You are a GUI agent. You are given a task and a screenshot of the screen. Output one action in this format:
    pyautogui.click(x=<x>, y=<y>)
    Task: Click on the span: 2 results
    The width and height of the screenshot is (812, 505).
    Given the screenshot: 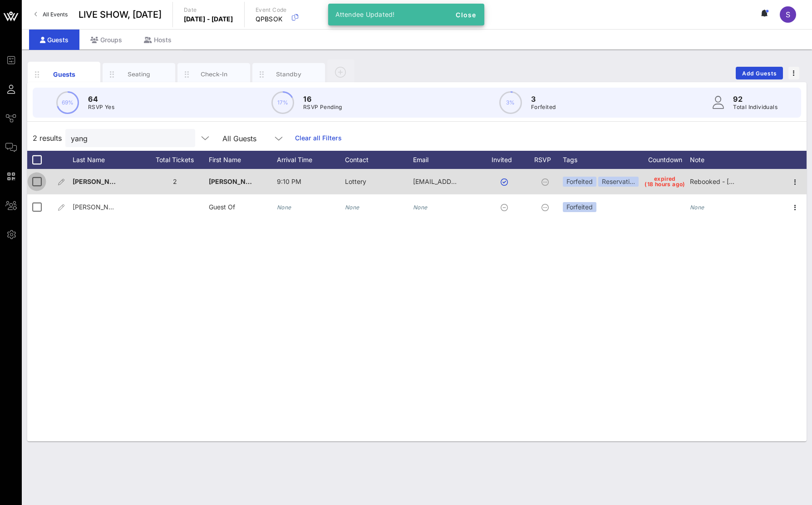 What is the action you would take?
    pyautogui.click(x=47, y=138)
    